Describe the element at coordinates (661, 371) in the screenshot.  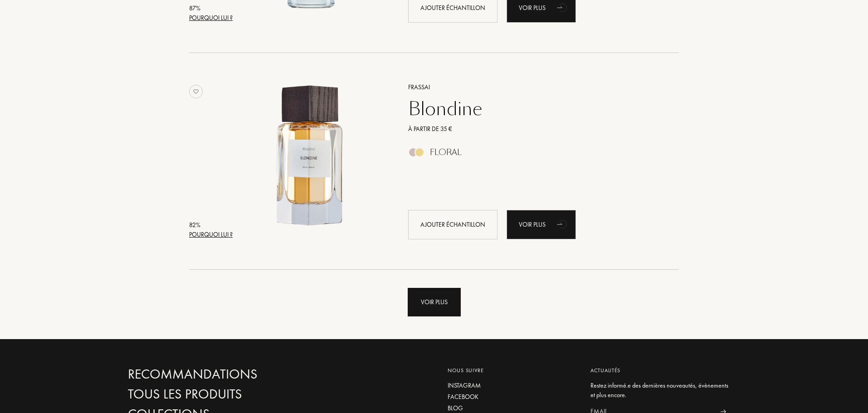
I see `div: Actualités` at that location.